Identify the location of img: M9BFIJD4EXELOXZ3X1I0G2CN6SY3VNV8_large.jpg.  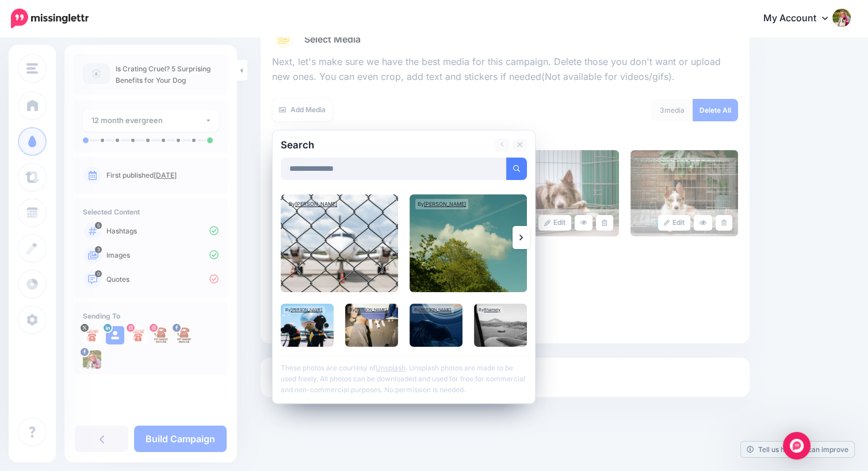
(565, 193).